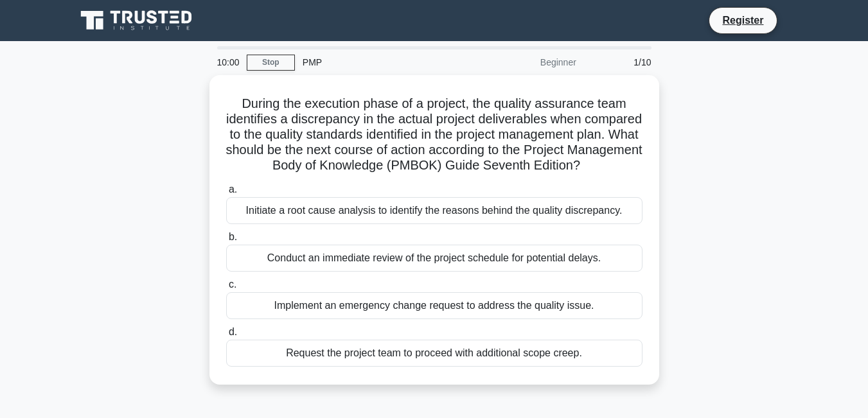 The width and height of the screenshot is (868, 418). Describe the element at coordinates (621, 62) in the screenshot. I see `div: 1/10` at that location.